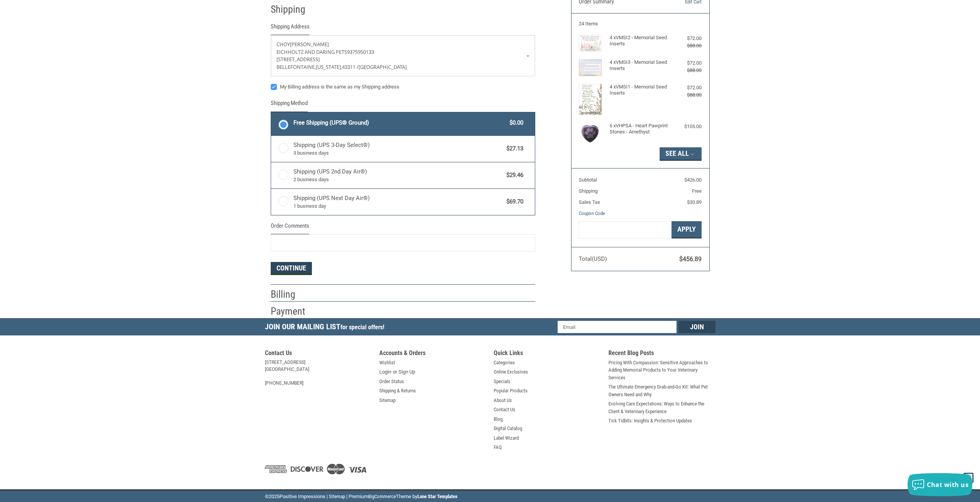 The width and height of the screenshot is (980, 502). What do you see at coordinates (293, 294) in the screenshot?
I see `h2: Billing` at bounding box center [293, 294].